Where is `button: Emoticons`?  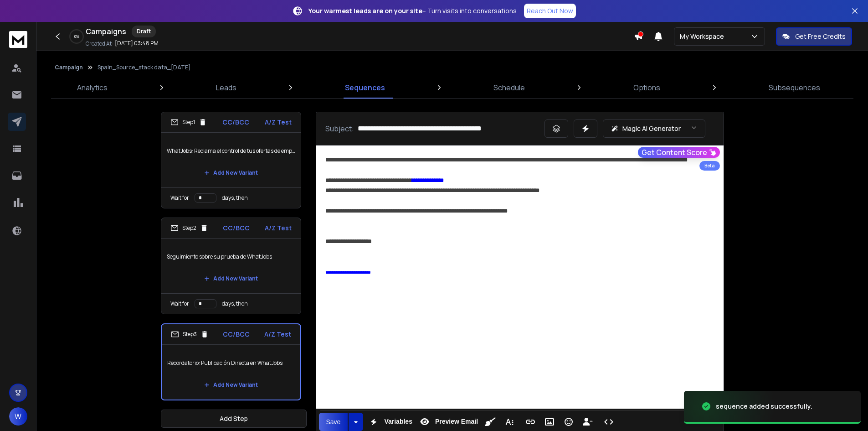 button: Emoticons is located at coordinates (568, 421).